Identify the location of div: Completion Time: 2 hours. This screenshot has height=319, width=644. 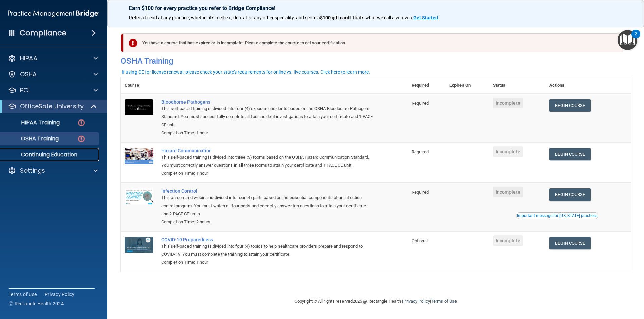
(267, 222).